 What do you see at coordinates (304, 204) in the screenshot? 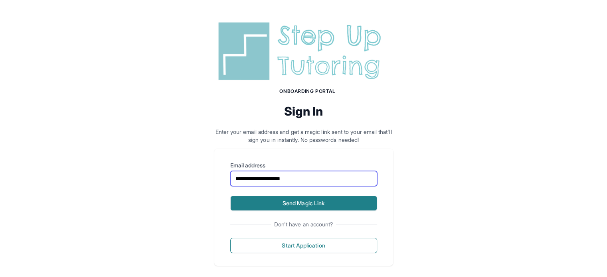
I see `button: Send Magic Link` at bounding box center [304, 204].